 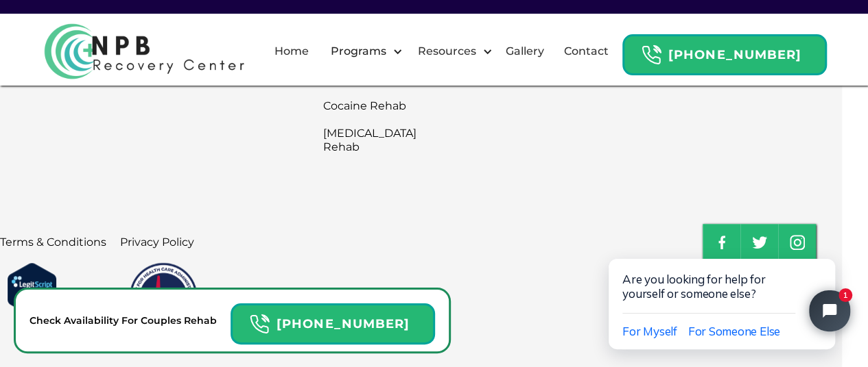 What do you see at coordinates (123, 321) in the screenshot?
I see `p: Check Availability For Couples Rehab` at bounding box center [123, 321].